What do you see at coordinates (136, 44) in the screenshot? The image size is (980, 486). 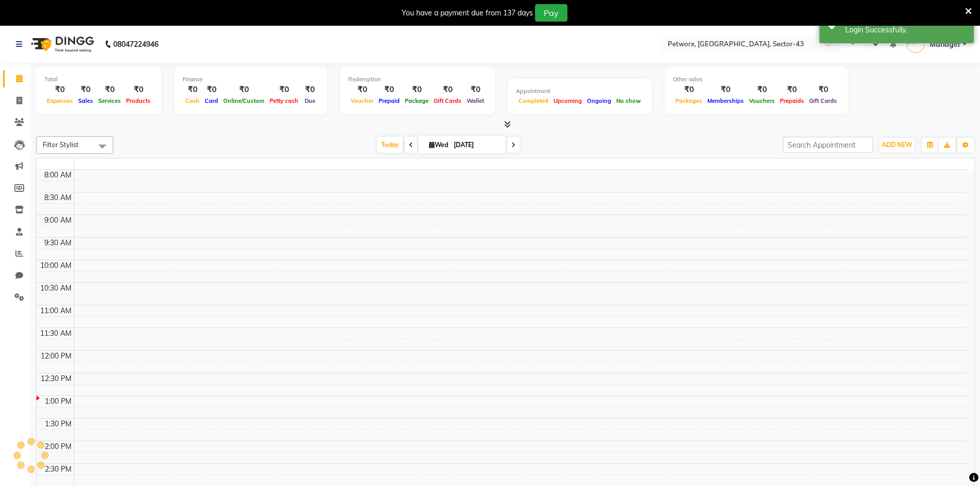 I see `b: 08047224946` at bounding box center [136, 44].